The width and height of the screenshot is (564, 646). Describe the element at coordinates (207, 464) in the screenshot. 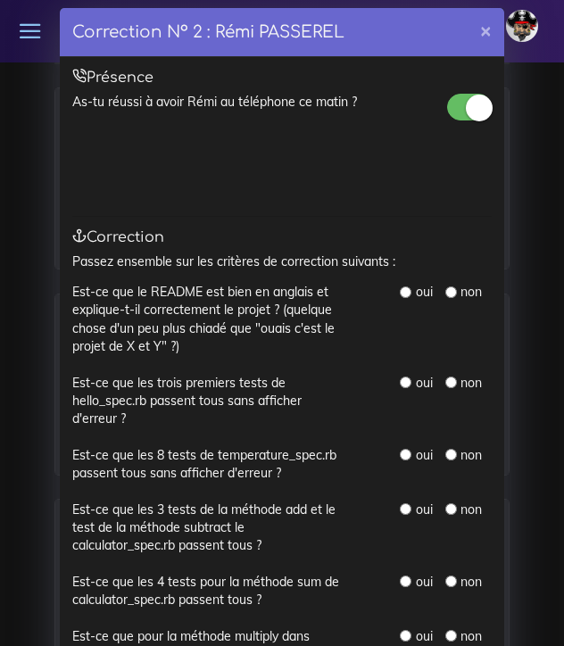

I see `label: Est-ce que les 8 tests de temperature_spec.rb passent tous sans afficher d'erreur ?` at that location.